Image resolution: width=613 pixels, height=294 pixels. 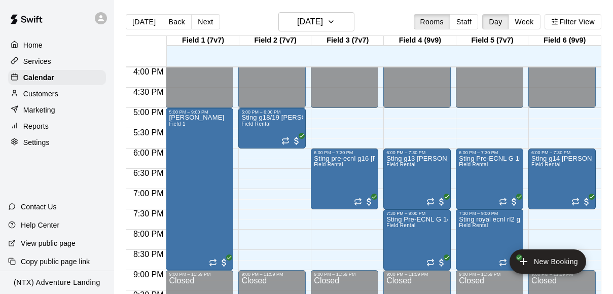 I want to click on button: add, so click(x=548, y=262).